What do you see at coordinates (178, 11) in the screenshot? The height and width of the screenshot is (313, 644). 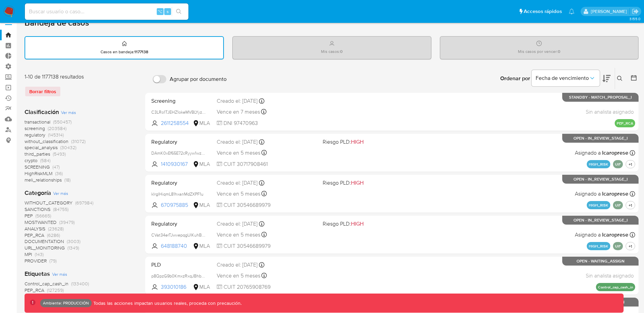 I see `button: search-icon` at bounding box center [178, 11].